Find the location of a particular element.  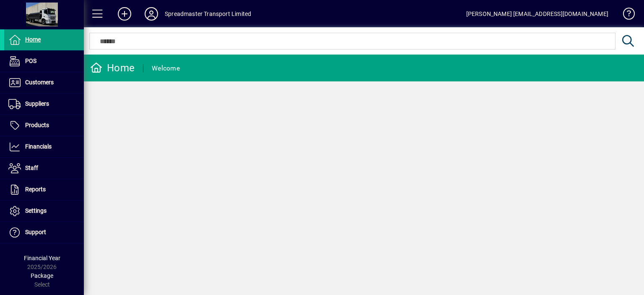

span: Settings is located at coordinates (36, 211).